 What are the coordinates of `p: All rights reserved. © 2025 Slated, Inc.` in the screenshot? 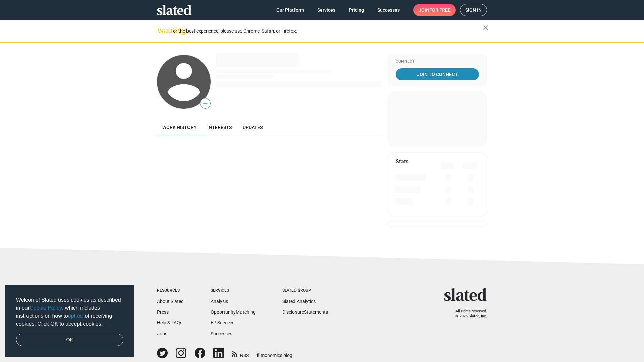 It's located at (467, 314).